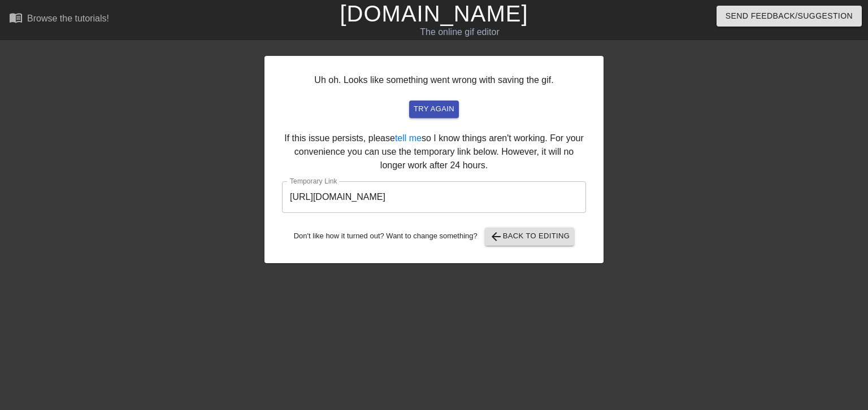 The width and height of the screenshot is (868, 410). Describe the element at coordinates (496, 237) in the screenshot. I see `span: arrow_back` at that location.